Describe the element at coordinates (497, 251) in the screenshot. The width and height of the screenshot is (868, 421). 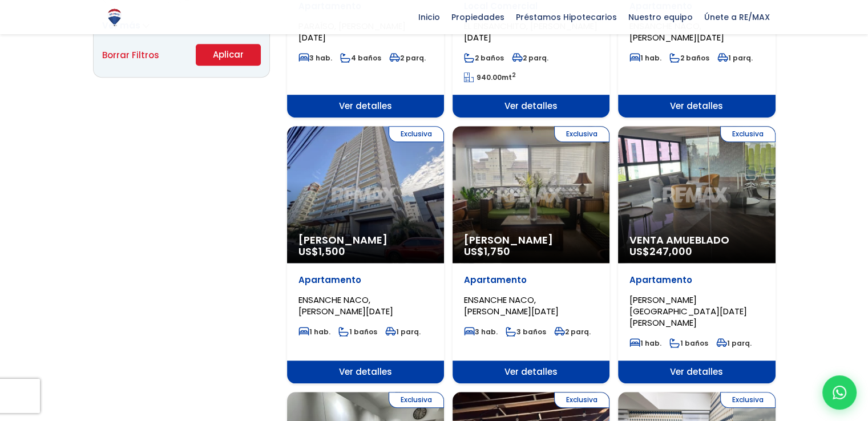
I see `span: 1,750` at that location.